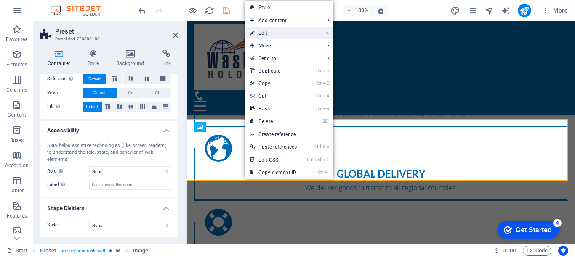 This screenshot has height=257, width=575. What do you see at coordinates (65, 107) in the screenshot?
I see `label: Fill` at bounding box center [65, 107].